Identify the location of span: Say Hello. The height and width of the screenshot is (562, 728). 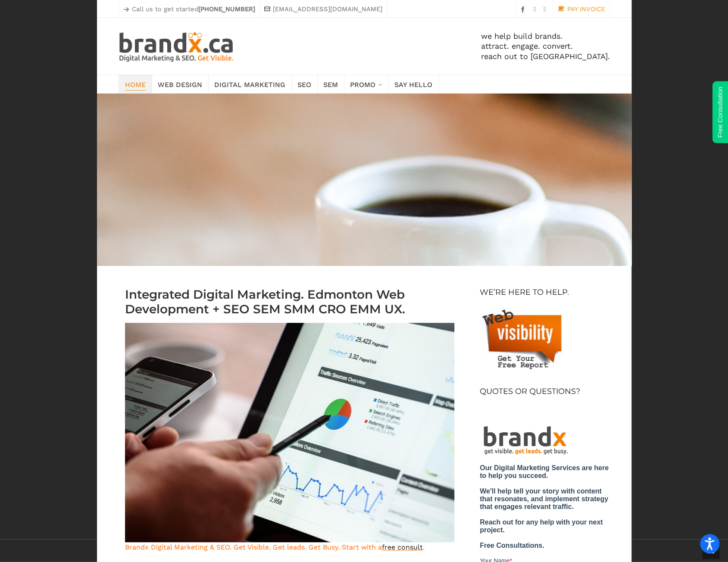
(414, 84).